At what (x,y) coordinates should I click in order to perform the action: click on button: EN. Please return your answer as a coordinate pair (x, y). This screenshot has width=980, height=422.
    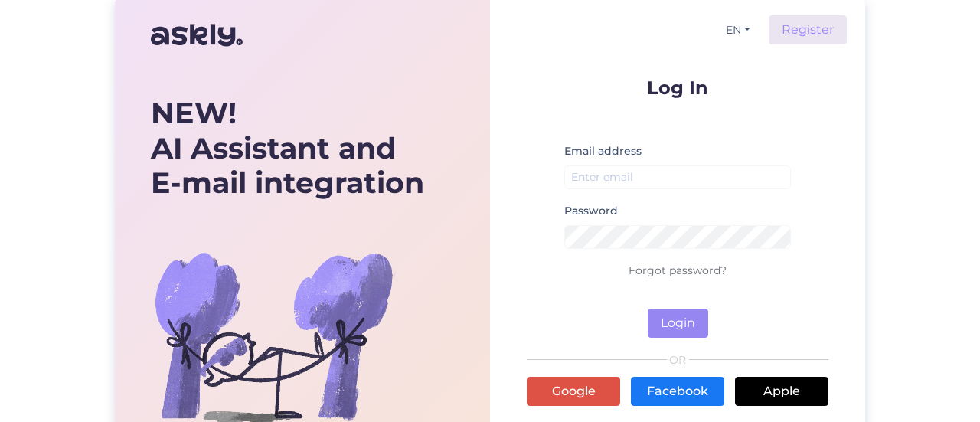
    Looking at the image, I should click on (738, 30).